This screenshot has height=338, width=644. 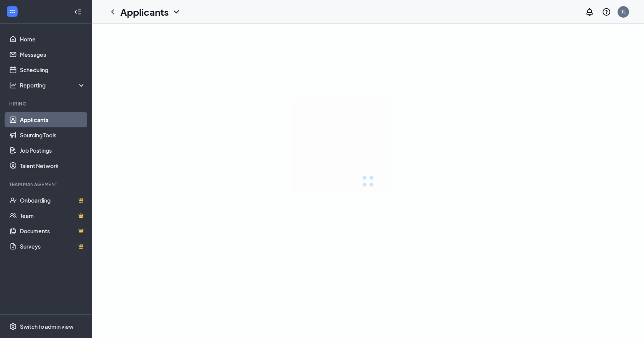 I want to click on svg: Analysis, so click(x=13, y=85).